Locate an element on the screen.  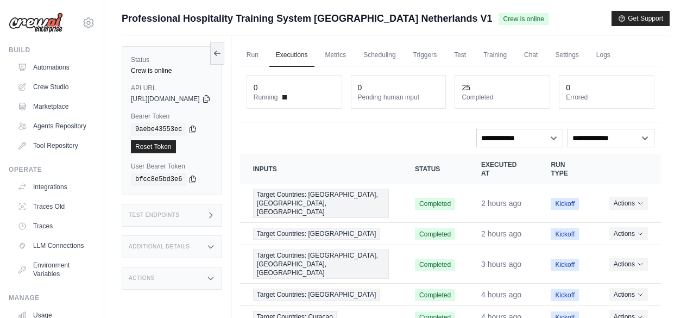
h3: Test Endpoints is located at coordinates (154, 215).